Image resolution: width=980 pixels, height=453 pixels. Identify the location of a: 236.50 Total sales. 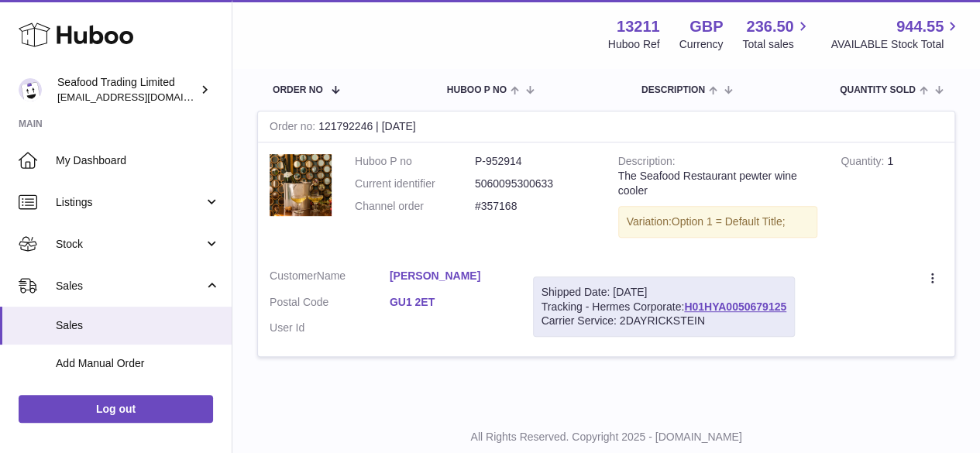
(776, 34).